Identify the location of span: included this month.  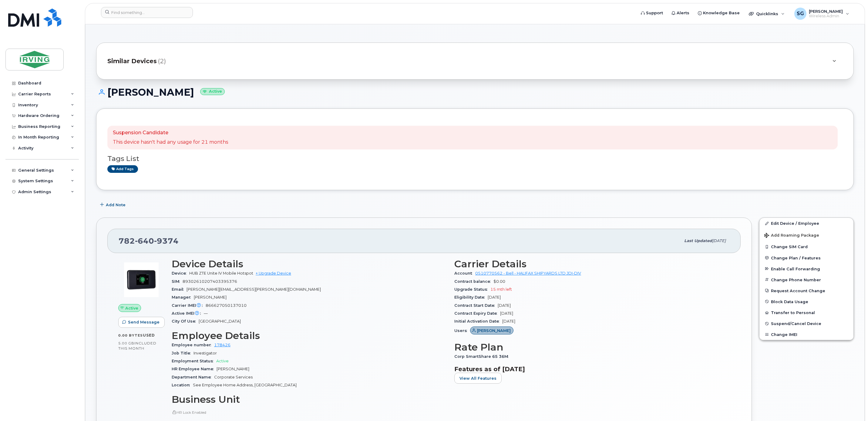
(138, 346).